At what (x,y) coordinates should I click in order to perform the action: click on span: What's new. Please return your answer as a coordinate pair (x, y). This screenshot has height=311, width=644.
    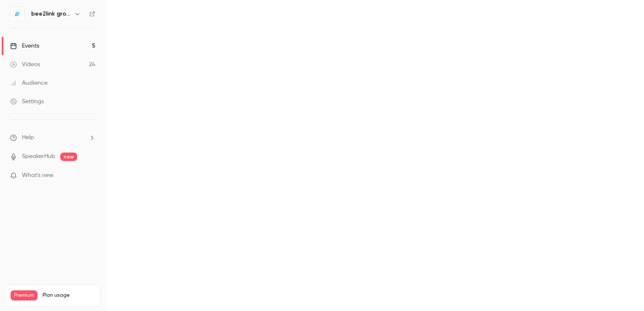
    Looking at the image, I should click on (37, 175).